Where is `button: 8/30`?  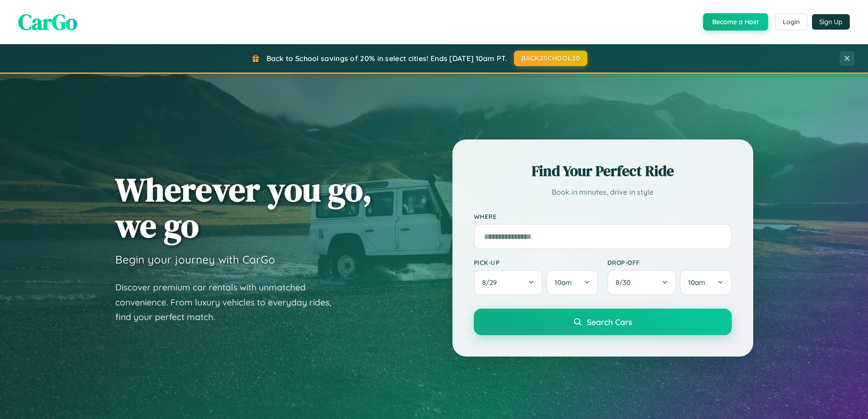
button: 8/30 is located at coordinates (642, 282).